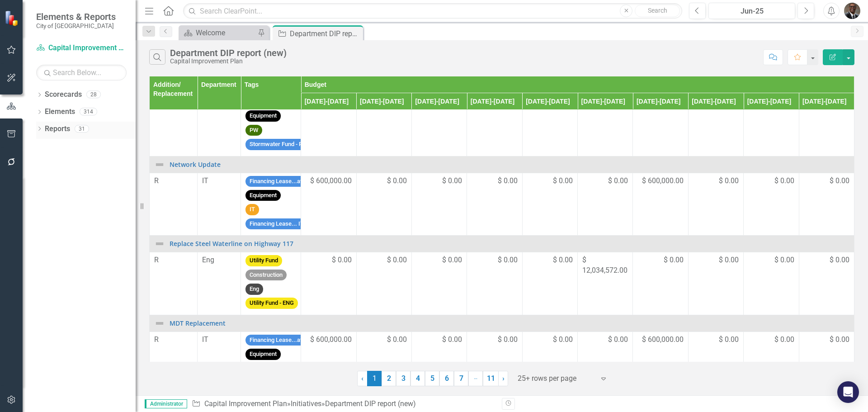  What do you see at coordinates (605, 266) in the screenshot?
I see `span: $ 12,034,572.00` at bounding box center [605, 266].